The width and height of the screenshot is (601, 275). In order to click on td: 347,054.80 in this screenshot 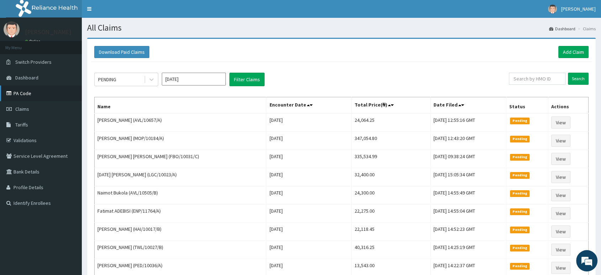, I will do `click(391, 140)`.